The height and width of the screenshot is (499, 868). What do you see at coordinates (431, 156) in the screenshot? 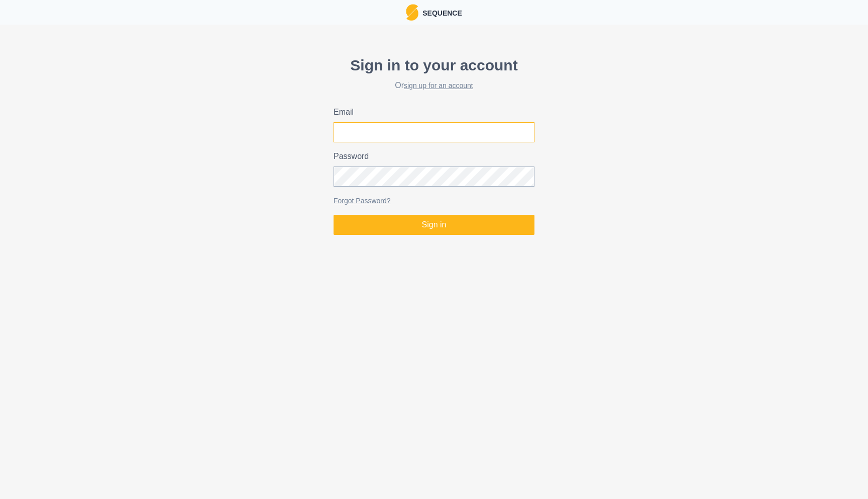
I see `label: Password` at bounding box center [431, 156].